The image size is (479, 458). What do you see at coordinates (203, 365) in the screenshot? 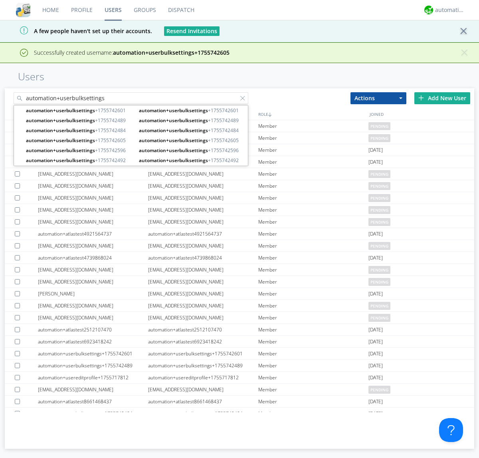
I see `div: automation+userbulksettings+1755742489` at bounding box center [203, 365].